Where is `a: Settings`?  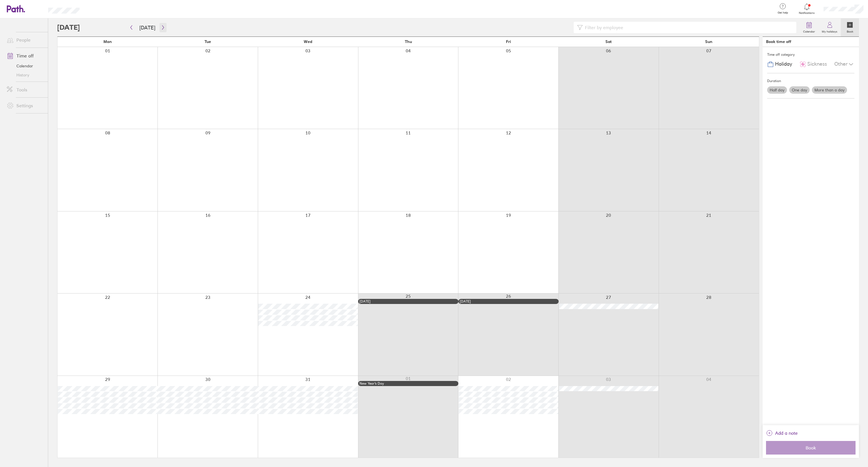
a: Settings is located at coordinates (25, 106).